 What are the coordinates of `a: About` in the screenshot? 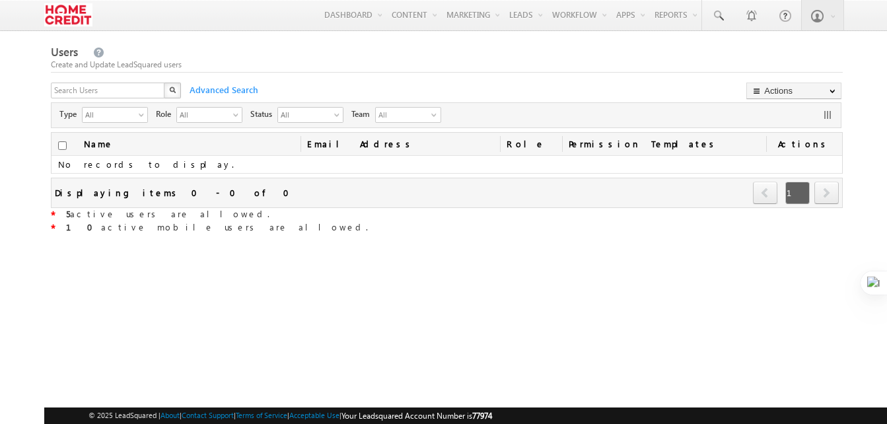 It's located at (170, 415).